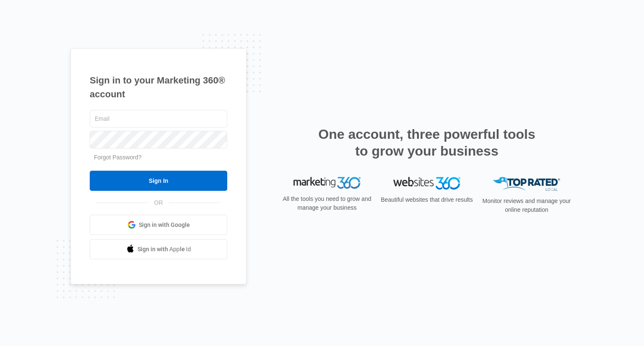 This screenshot has width=644, height=346. What do you see at coordinates (164, 250) in the screenshot?
I see `span: Sign in with Apple Id` at bounding box center [164, 250].